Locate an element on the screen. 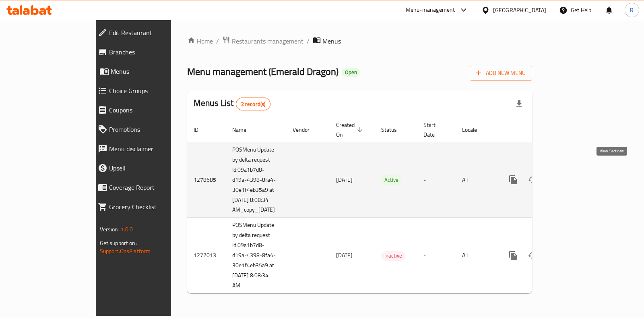 Image resolution: width=644 pixels, height=318 pixels. div: Open is located at coordinates (351, 73).